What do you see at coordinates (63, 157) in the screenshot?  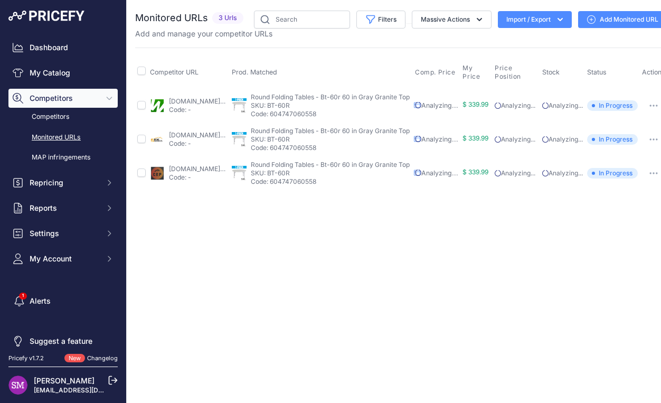 I see `a: MAP infringements` at bounding box center [63, 157].